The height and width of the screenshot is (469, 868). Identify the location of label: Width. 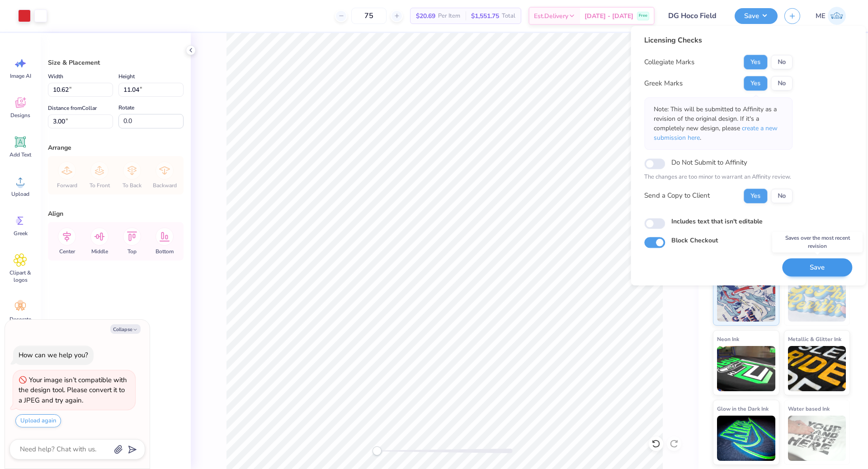
(56, 76).